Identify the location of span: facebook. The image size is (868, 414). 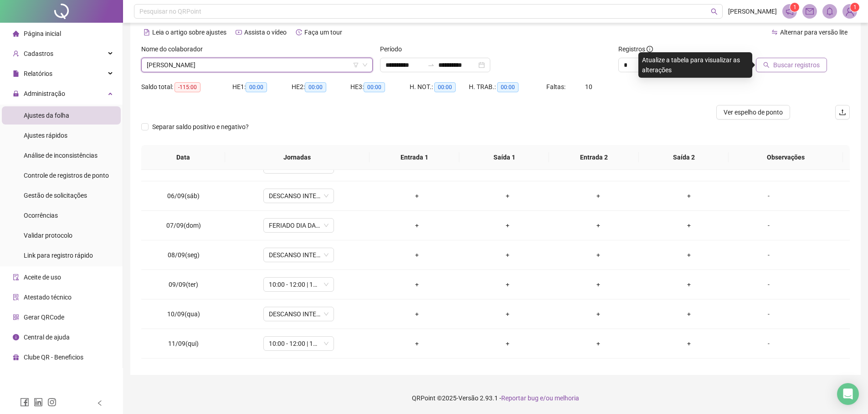
(24, 403).